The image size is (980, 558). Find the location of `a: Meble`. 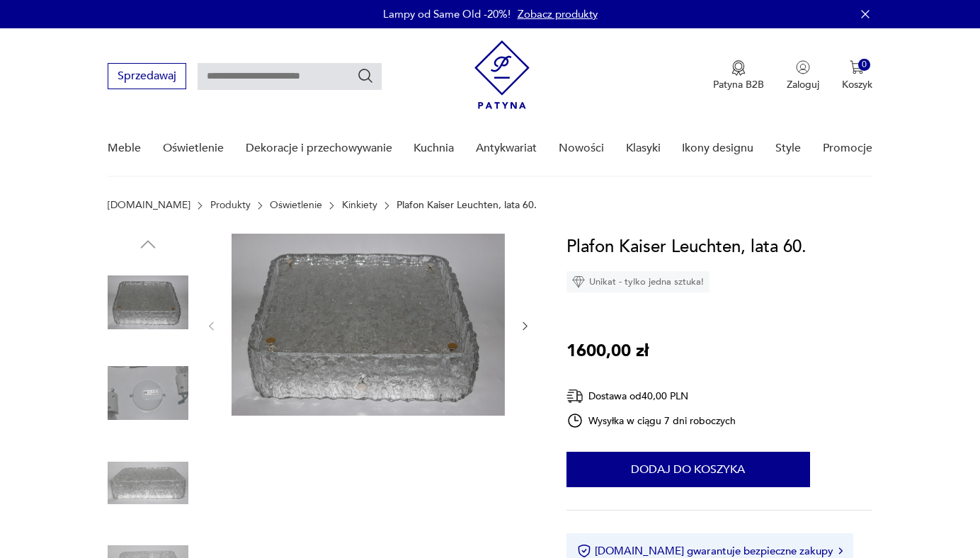

a: Meble is located at coordinates (124, 148).